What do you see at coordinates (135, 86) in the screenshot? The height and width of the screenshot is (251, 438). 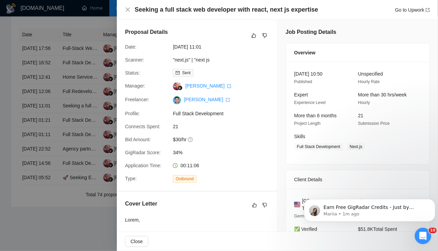 I see `span: Manager:` at bounding box center [135, 86].